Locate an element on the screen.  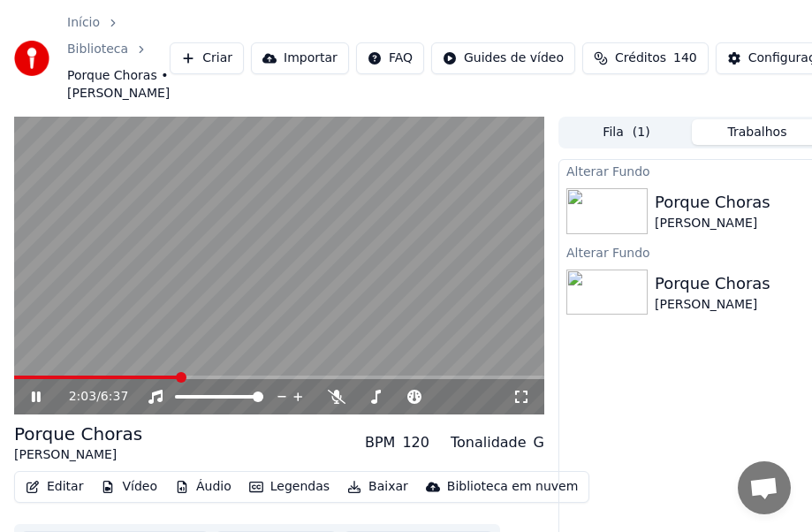
a: Biblioteca is located at coordinates (97, 49).